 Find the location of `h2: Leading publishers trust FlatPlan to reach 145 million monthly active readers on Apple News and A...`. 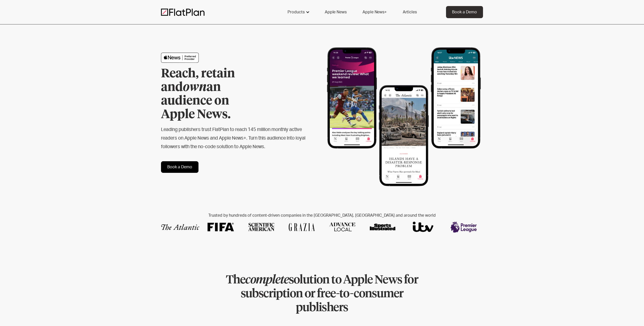

h2: Leading publishers trust FlatPlan to reach 145 million monthly active readers on Apple News and A... is located at coordinates (234, 138).